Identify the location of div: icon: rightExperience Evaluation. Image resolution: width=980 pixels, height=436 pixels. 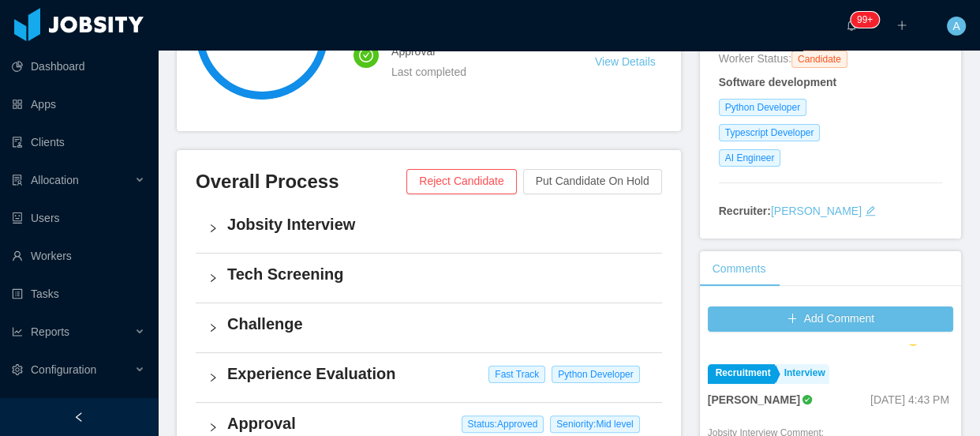
(428, 377).